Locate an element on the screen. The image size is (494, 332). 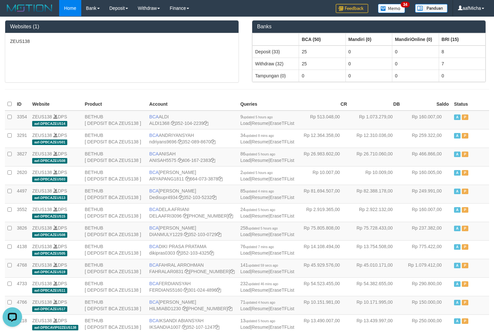
a: Copy DIANMULY1229 to clipboard is located at coordinates (186, 234).